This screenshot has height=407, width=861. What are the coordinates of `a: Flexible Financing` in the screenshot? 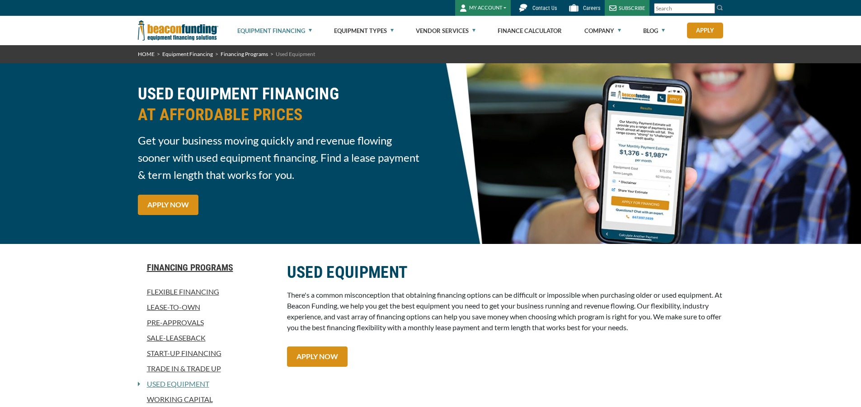 It's located at (207, 292).